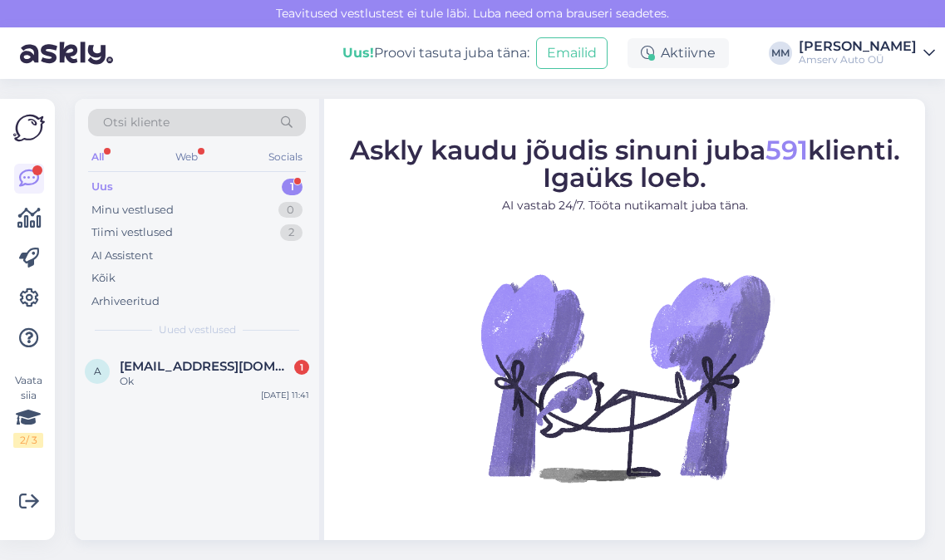 The height and width of the screenshot is (560, 945). What do you see at coordinates (780, 53) in the screenshot?
I see `div: MM` at bounding box center [780, 53].